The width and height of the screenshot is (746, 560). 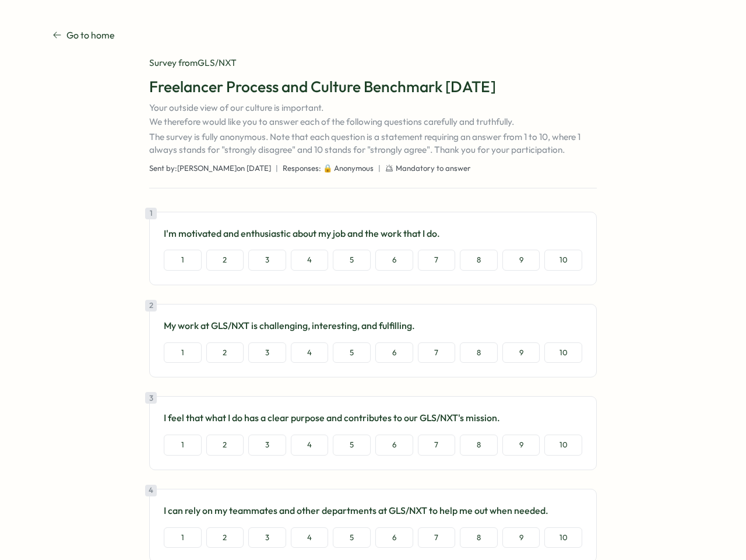 I want to click on p: Your outside view of our culture is important. We therefore would like you to answer each of the ..., so click(x=373, y=129).